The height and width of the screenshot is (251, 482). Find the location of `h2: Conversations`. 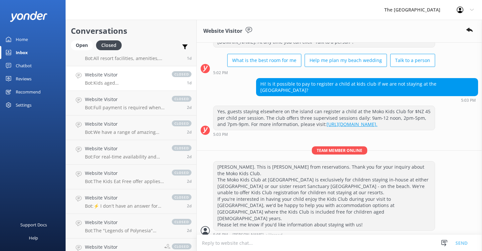

h2: Conversations is located at coordinates (131, 31).